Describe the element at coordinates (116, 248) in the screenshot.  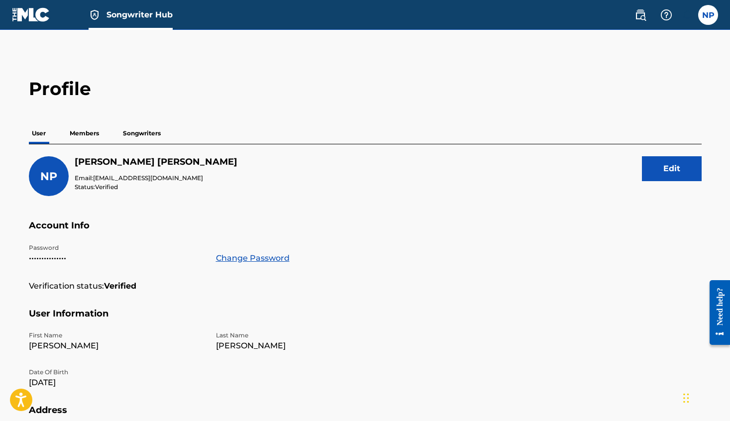
I see `p: Password` at that location.